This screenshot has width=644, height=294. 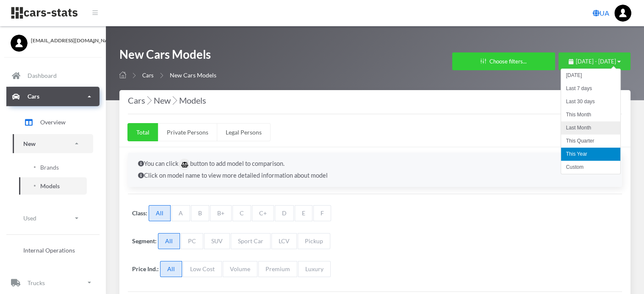 I want to click on li: Last 30 days, so click(x=590, y=102).